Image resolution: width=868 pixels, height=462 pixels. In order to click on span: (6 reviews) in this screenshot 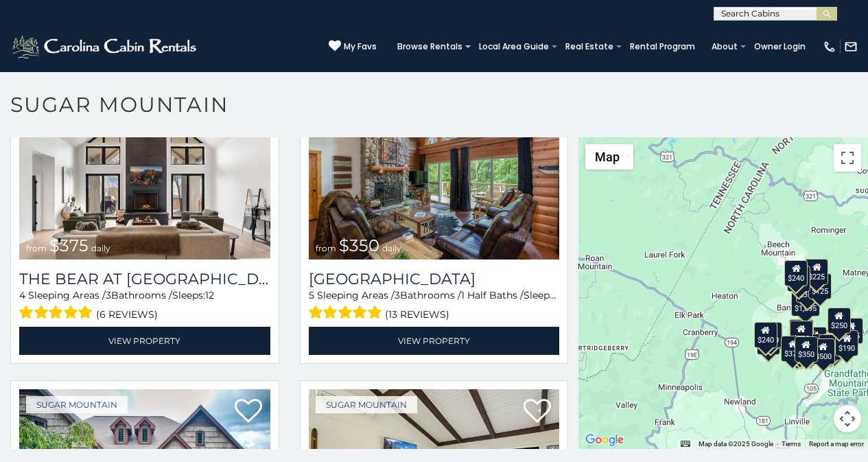, I will do `click(127, 314)`.